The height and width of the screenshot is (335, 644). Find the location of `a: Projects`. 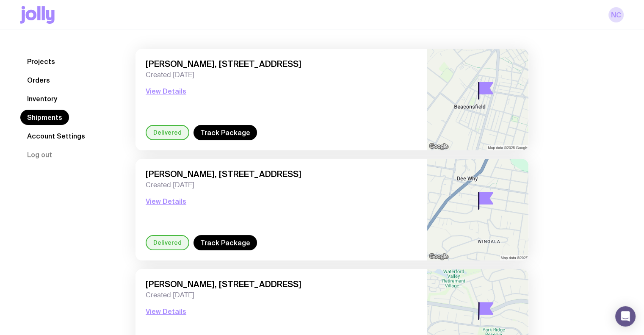

a: Projects is located at coordinates (41, 61).